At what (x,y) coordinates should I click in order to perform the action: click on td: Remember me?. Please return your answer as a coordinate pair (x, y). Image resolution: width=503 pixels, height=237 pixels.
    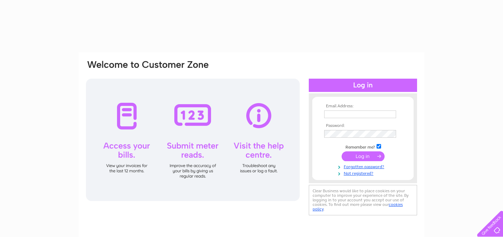
    Looking at the image, I should click on (363, 146).